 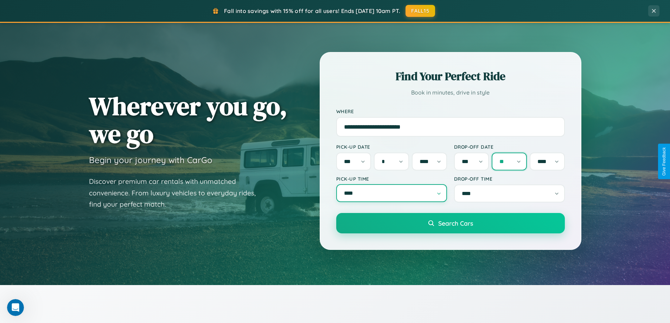 I want to click on label: Drop-off Date, so click(x=509, y=147).